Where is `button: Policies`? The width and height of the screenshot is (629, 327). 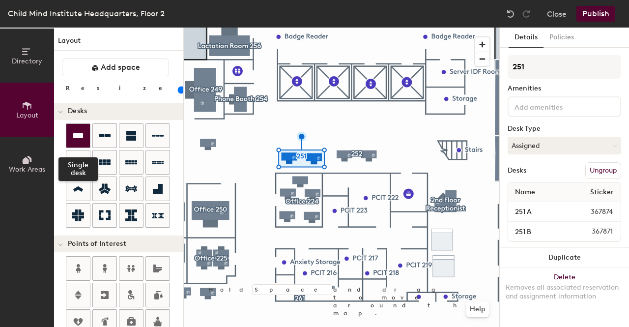 button: Policies is located at coordinates (562, 37).